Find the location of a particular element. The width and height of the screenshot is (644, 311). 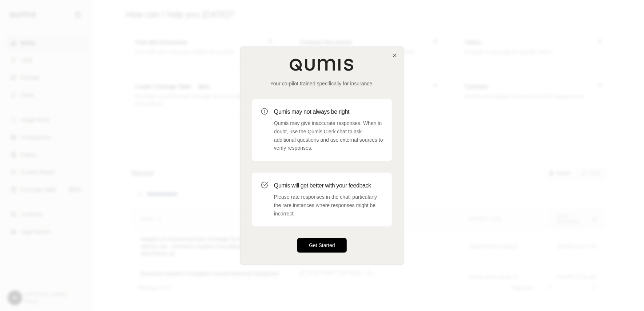

button: Get Started is located at coordinates (322, 246).